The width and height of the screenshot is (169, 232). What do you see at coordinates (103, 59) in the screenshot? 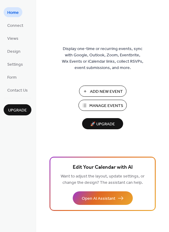
I see `span: Display one-time or recurring events, sync with Google, Outlook, Zoom, Eventbrite, Wix Events or ...` at bounding box center [103, 59].